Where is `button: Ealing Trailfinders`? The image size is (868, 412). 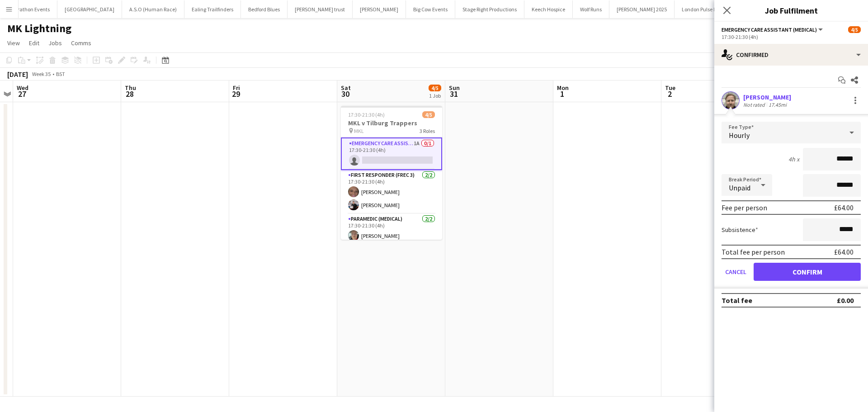
button: Ealing Trailfinders is located at coordinates (212, 9).